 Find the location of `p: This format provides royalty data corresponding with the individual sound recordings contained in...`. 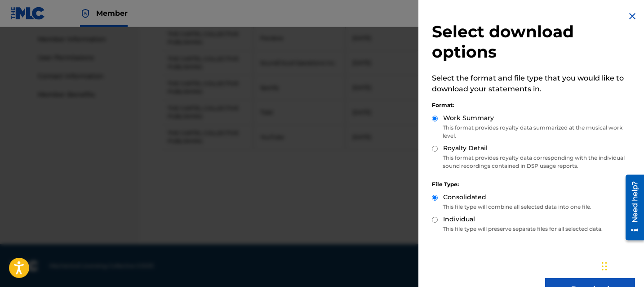

p: This format provides royalty data corresponding with the individual sound recordings contained in... is located at coordinates (533, 162).